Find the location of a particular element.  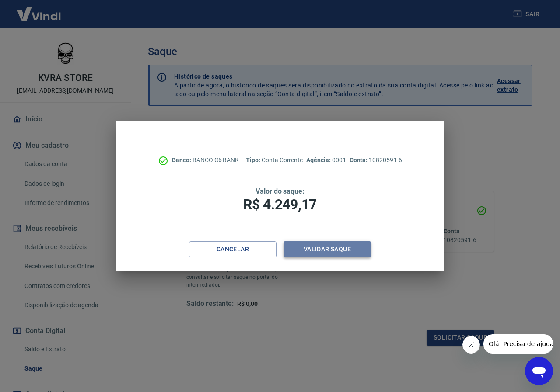

span: Valor do saque: is located at coordinates (280, 191).